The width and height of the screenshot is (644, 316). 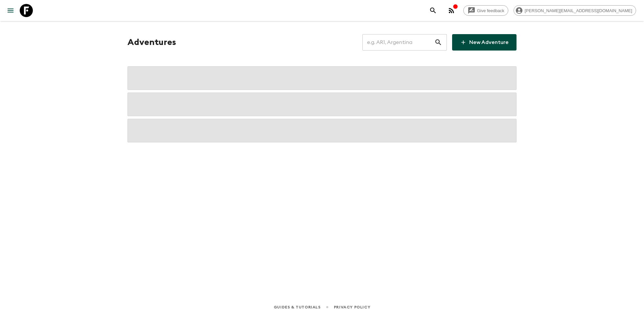 What do you see at coordinates (10, 10) in the screenshot?
I see `button: menu` at bounding box center [10, 10].